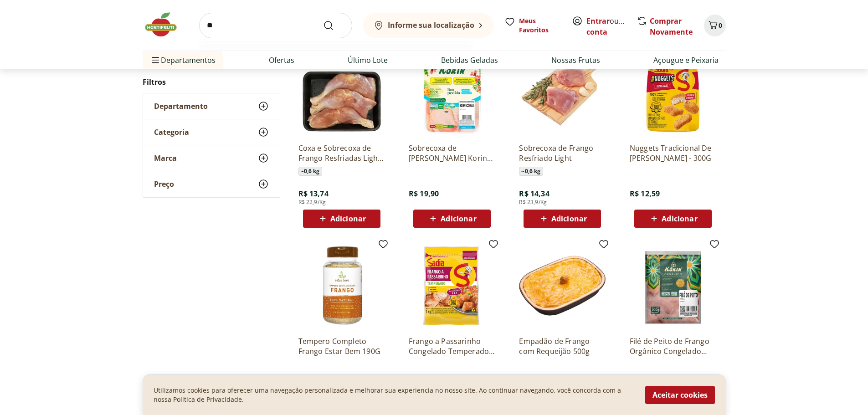 This screenshot has height=415, width=868. What do you see at coordinates (562, 346) in the screenshot?
I see `p: Empadão de Frango com Requeijão 500g` at bounding box center [562, 346].